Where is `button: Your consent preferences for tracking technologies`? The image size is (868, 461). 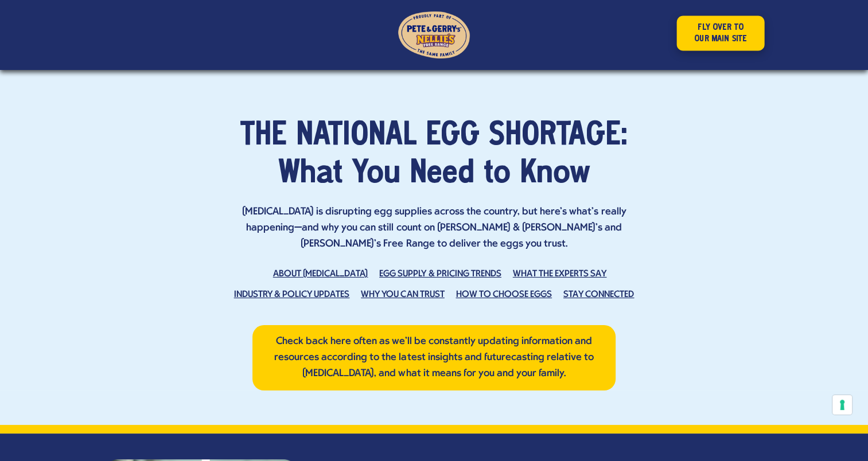 button: Your consent preferences for tracking technologies is located at coordinates (842, 405).